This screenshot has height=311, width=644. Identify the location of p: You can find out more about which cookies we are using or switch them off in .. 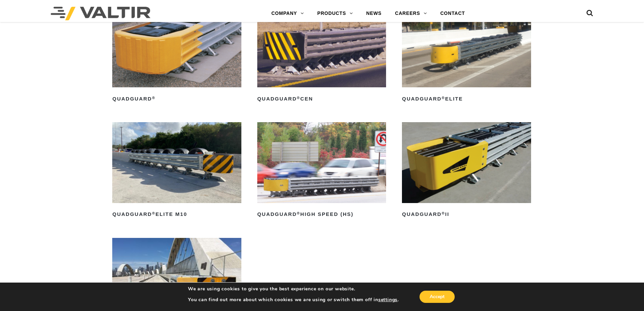
(293, 300).